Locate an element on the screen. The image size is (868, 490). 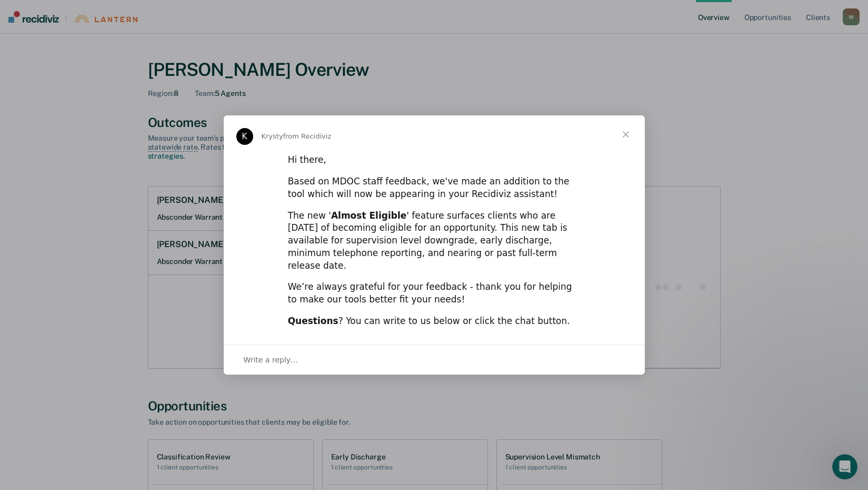
div: Based on MDOC staff feedback, we've made an addition to the tool which will now be appearing in y... is located at coordinates (434, 188).